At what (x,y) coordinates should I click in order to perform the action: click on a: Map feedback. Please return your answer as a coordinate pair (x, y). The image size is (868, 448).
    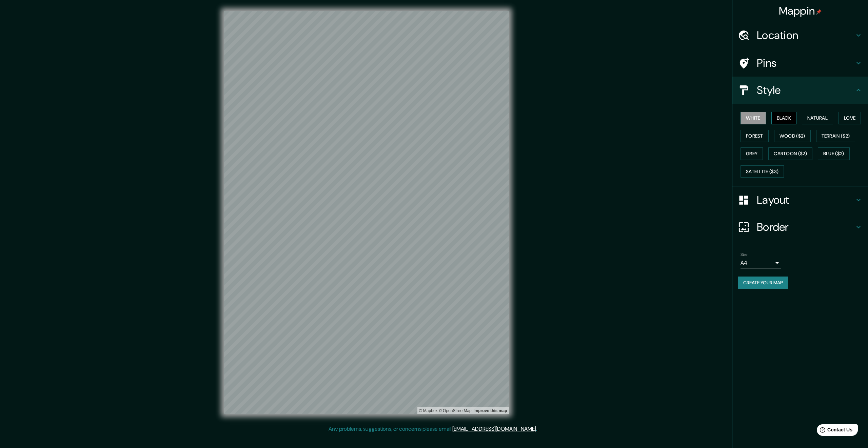
    Looking at the image, I should click on (490, 410).